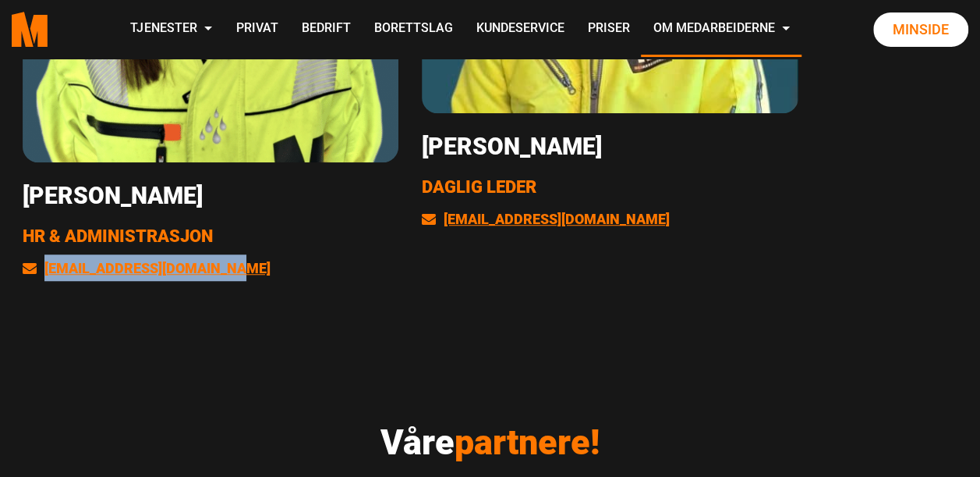 The image size is (980, 477). Describe the element at coordinates (118, 235) in the screenshot. I see `span: HR & Administrasjon` at that location.